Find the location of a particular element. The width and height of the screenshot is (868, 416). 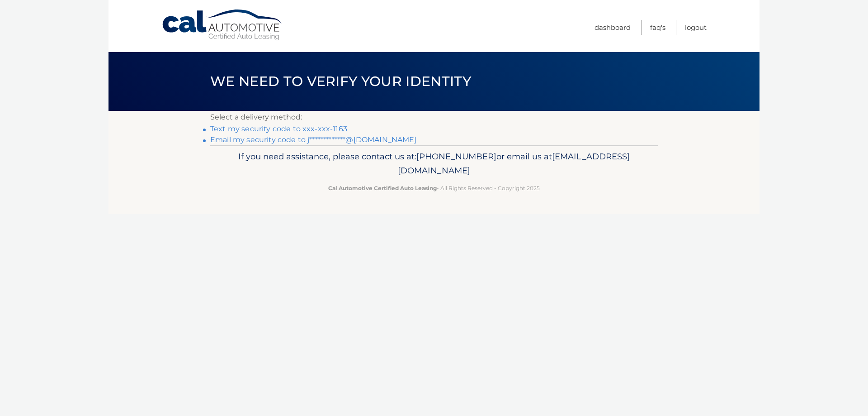

p: Select a delivery method: is located at coordinates (434, 117).